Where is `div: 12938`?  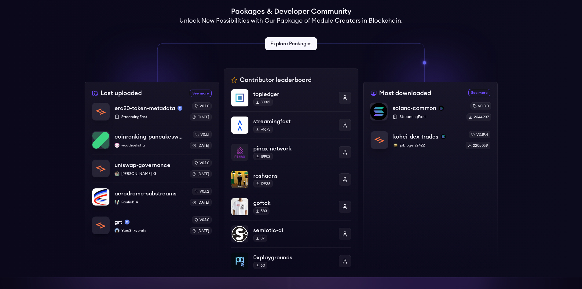 div: 12938 is located at coordinates (263, 184).